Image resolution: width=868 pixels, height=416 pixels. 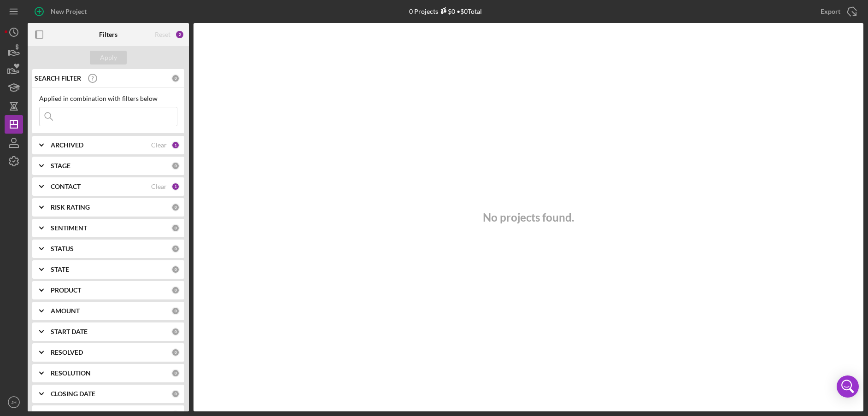 What do you see at coordinates (108, 57) in the screenshot?
I see `div: Apply` at bounding box center [108, 57].